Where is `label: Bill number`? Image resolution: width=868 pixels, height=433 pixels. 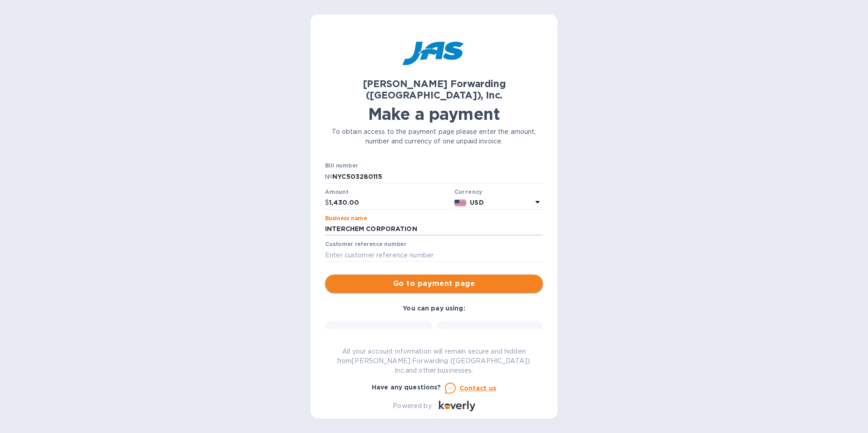 label: Bill number is located at coordinates (341, 166).